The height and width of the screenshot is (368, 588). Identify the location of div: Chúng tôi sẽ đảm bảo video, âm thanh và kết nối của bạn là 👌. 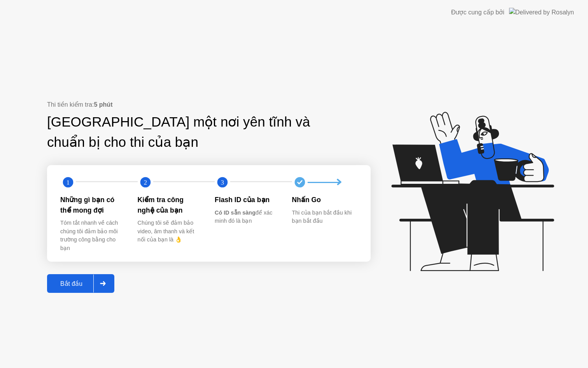
(170, 231).